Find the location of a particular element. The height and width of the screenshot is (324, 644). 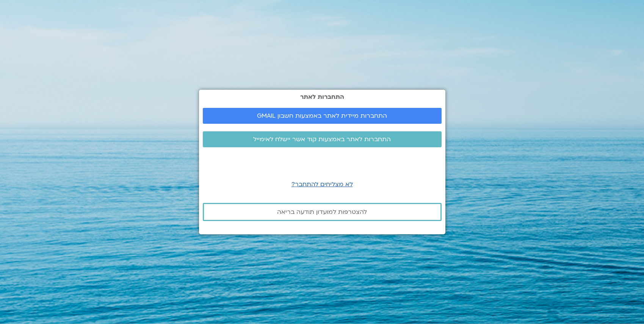

span: לא מצליחים להתחבר? is located at coordinates (322, 185).